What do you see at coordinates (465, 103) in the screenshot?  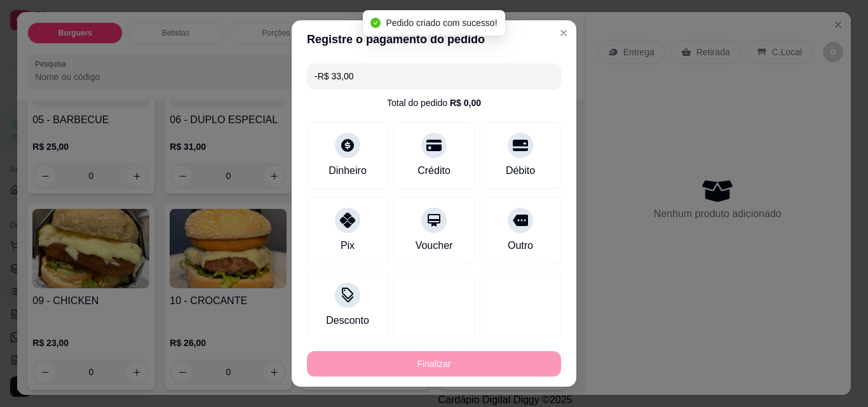 I see `div: R$ 0,00` at bounding box center [465, 103].